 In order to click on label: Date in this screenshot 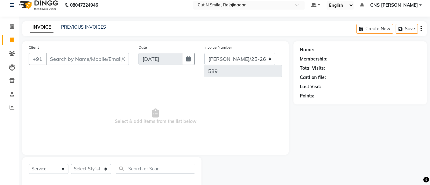, I will do `click(143, 47)`.